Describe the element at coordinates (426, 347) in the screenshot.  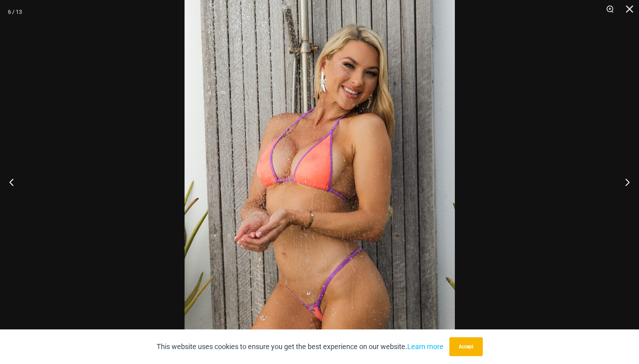
I see `a: Learn more` at that location.